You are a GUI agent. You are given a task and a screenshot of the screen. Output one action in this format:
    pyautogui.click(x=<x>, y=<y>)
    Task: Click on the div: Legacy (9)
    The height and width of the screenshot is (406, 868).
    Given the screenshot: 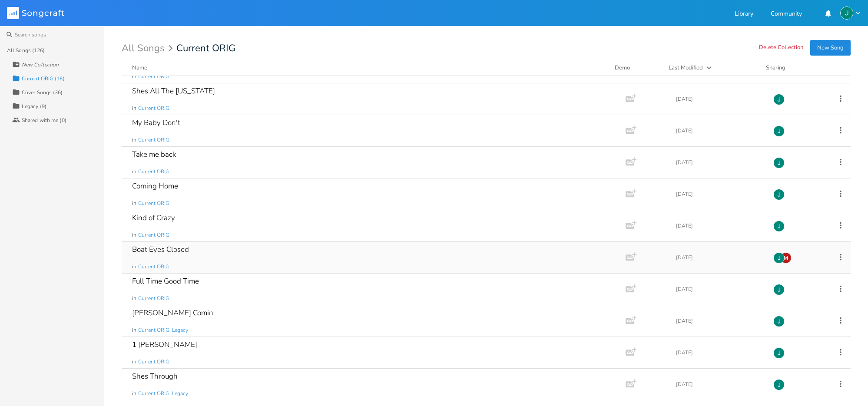 What is the action you would take?
    pyautogui.click(x=34, y=107)
    